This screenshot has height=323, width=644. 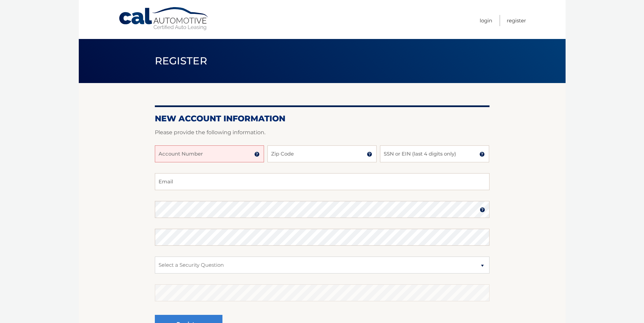 I want to click on h2: New Account Information, so click(x=323, y=119).